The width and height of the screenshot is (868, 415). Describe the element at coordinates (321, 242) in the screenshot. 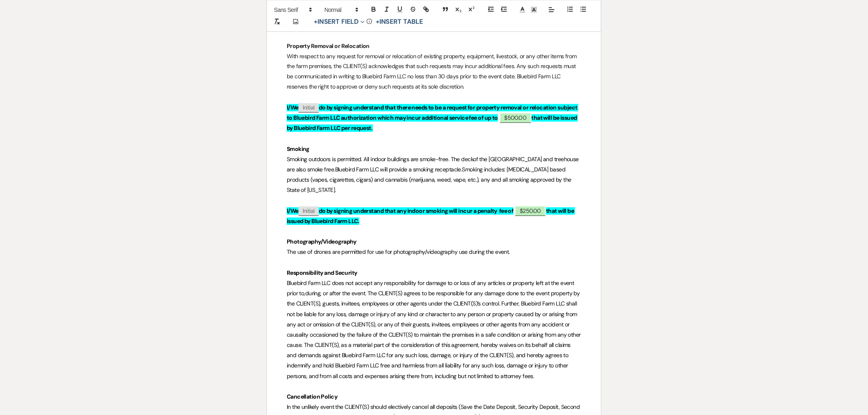

I see `strong: Photography/Videography` at that location.